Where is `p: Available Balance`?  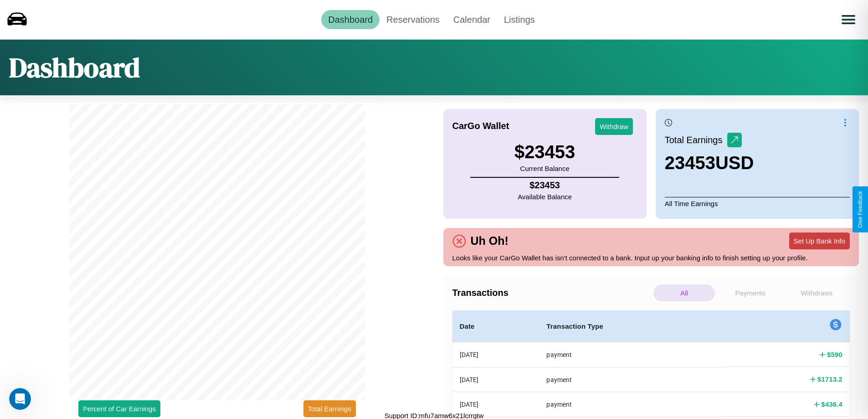 p: Available Balance is located at coordinates (545, 197).